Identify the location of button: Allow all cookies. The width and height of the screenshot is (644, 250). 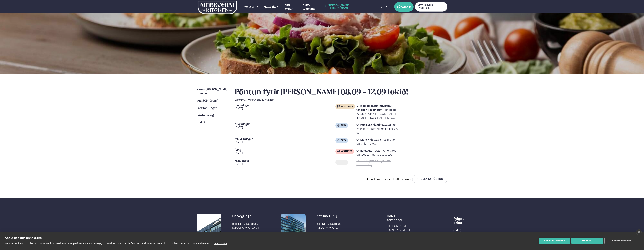
(554, 241).